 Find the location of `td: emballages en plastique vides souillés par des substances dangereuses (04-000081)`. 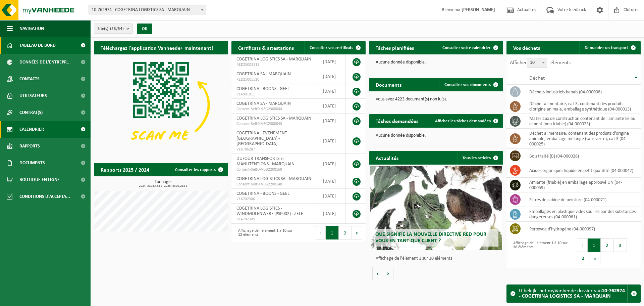

td: emballages en plastique vides souillés par des substances dangereuses (04-000081) is located at coordinates (582, 214).